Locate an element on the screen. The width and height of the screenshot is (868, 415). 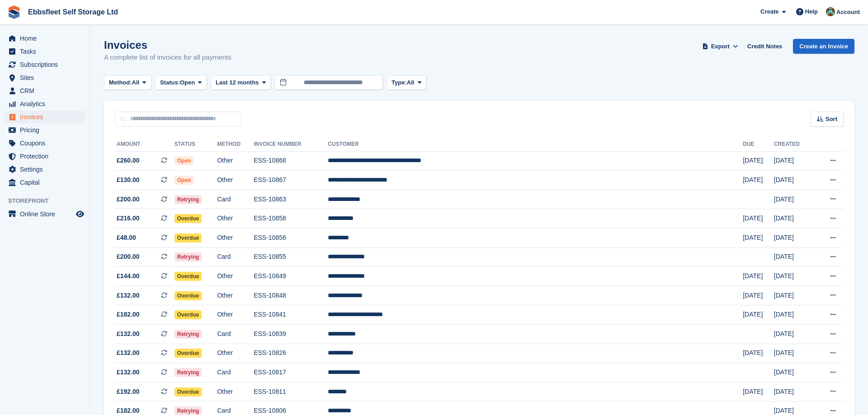
th: Status is located at coordinates (196, 144).